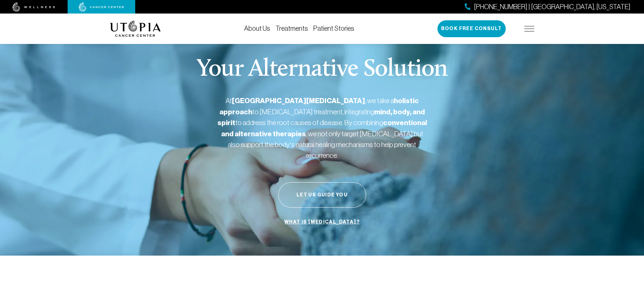 Image resolution: width=644 pixels, height=308 pixels. What do you see at coordinates (135, 29) in the screenshot?
I see `img: logo` at bounding box center [135, 29].